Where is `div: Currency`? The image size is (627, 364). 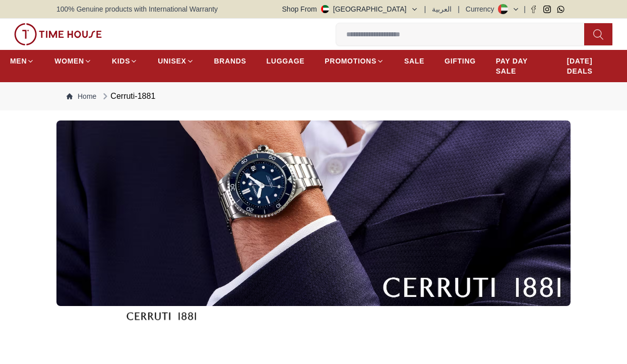 div: Currency is located at coordinates (482, 9).